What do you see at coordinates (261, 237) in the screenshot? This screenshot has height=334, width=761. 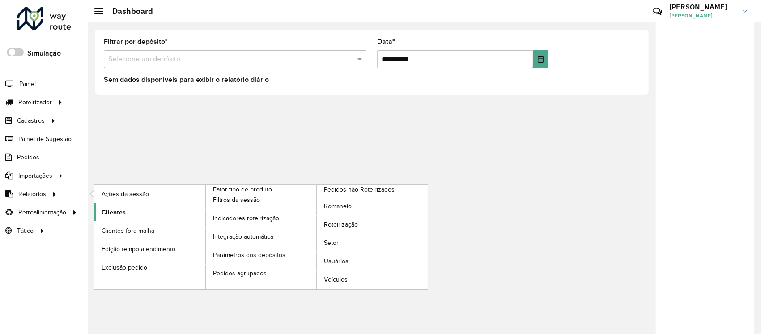 I see `a: Integração automática` at bounding box center [261, 237].